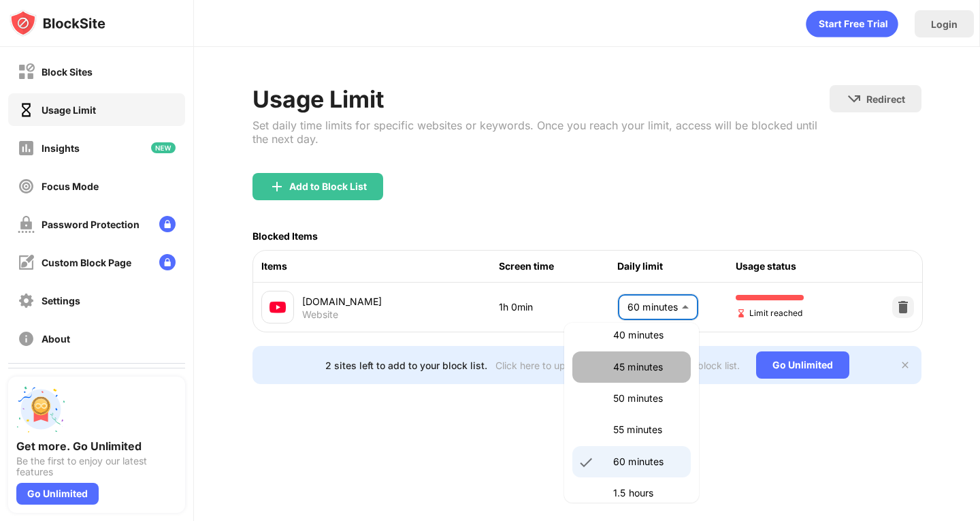 This screenshot has height=521, width=980. What do you see at coordinates (648, 335) in the screenshot?
I see `p: 40 minutes` at bounding box center [648, 335].